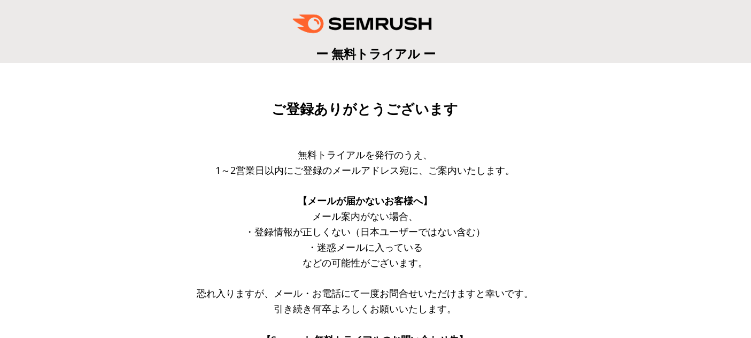  Describe the element at coordinates (365, 262) in the screenshot. I see `span: などの可能性がございます。` at that location.